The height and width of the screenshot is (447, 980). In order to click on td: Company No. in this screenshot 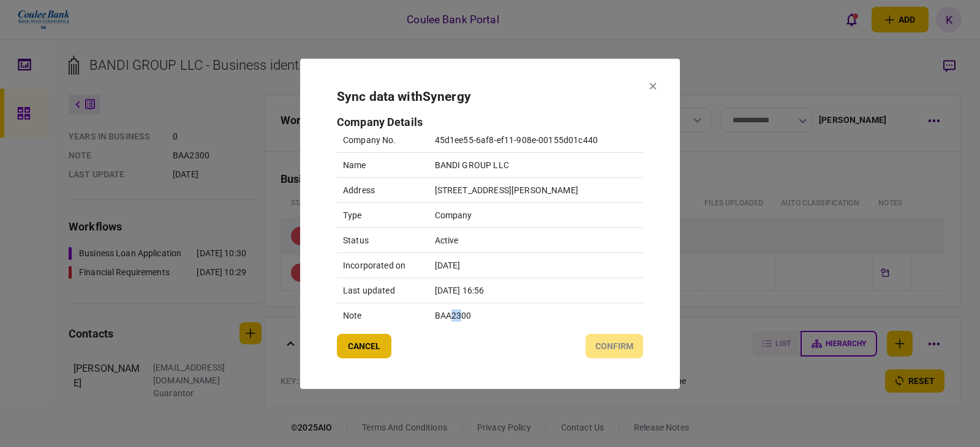, I will do `click(382, 139)`.